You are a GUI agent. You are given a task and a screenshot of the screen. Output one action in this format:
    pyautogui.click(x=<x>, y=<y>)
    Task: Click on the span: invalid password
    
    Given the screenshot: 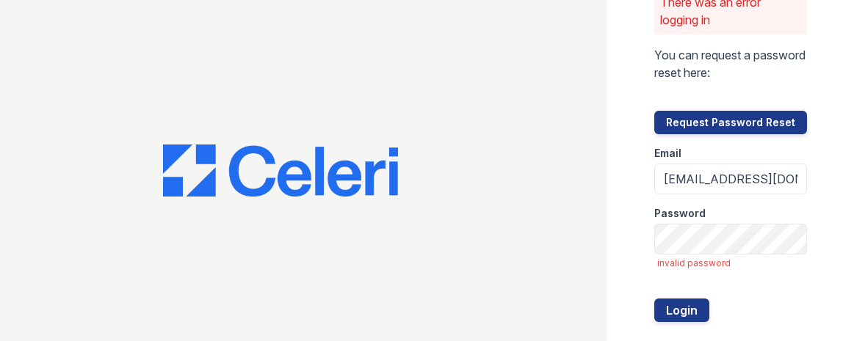 What is the action you would take?
    pyautogui.click(x=732, y=264)
    